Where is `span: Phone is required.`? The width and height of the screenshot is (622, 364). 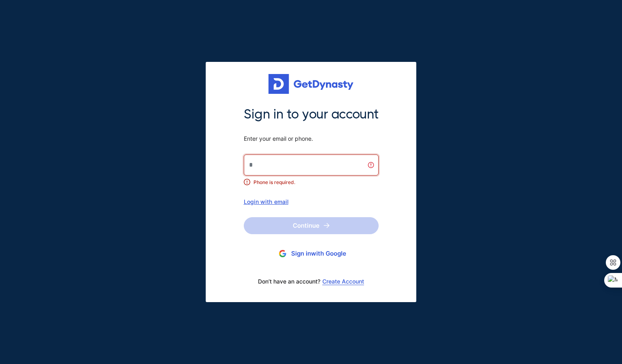
span: Phone is required. is located at coordinates (316, 182).